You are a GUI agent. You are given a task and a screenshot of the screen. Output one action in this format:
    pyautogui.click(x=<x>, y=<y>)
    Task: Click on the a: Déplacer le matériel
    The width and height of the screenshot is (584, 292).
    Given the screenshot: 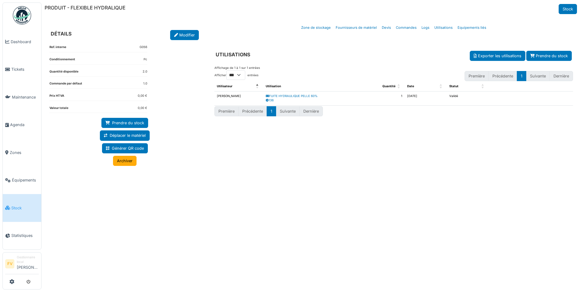 What is the action you would take?
    pyautogui.click(x=125, y=135)
    